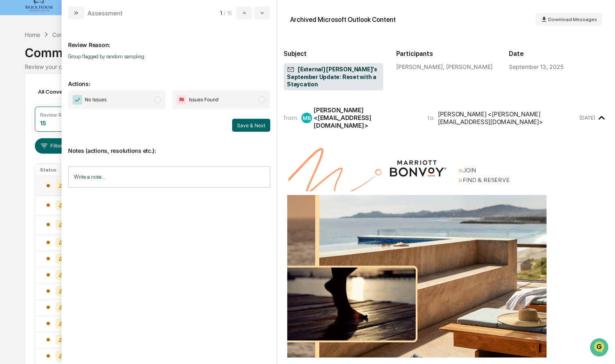 This screenshot has height=364, width=615. Describe the element at coordinates (32, 35) in the screenshot. I see `div: Home` at that location.